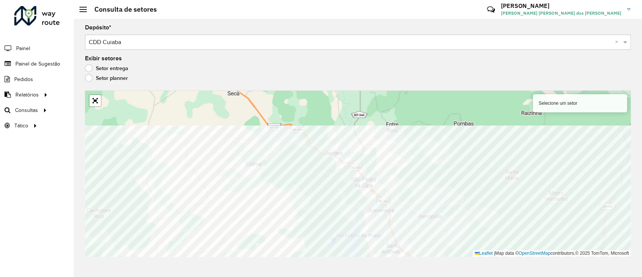 The height and width of the screenshot is (277, 642). Describe the element at coordinates (122, 9) in the screenshot. I see `h2: Consulta de setores` at that location.